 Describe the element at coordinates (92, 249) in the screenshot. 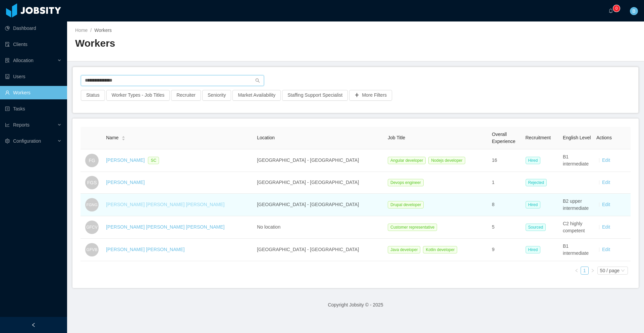

I see `span: GFVB` at that location.